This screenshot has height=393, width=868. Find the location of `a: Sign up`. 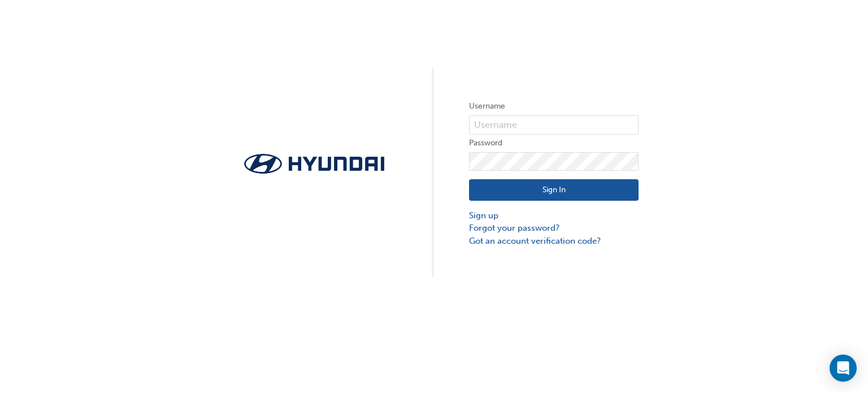

a: Sign up is located at coordinates (554, 216).